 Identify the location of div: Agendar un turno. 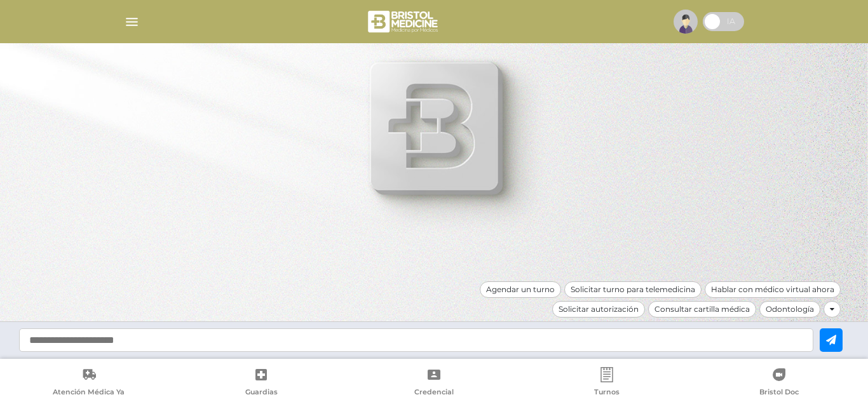
(520, 290).